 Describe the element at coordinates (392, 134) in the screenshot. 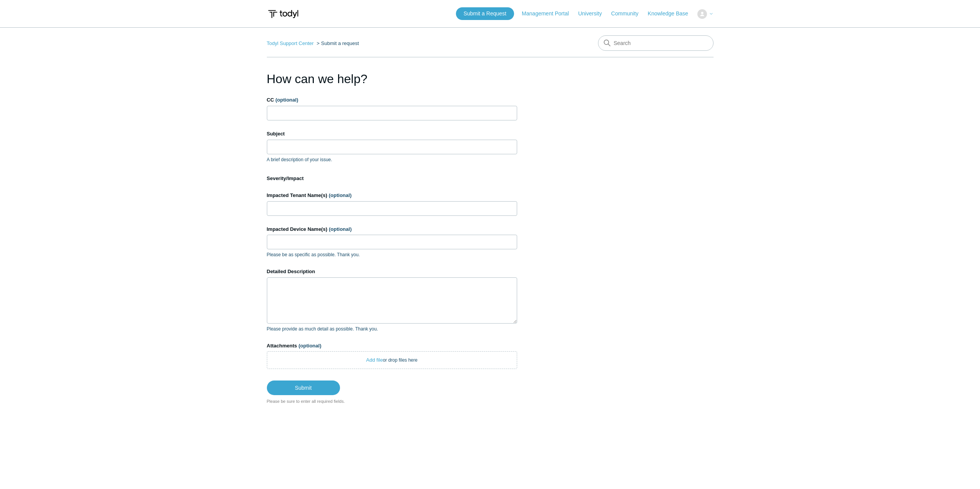

I see `label: Subject` at that location.